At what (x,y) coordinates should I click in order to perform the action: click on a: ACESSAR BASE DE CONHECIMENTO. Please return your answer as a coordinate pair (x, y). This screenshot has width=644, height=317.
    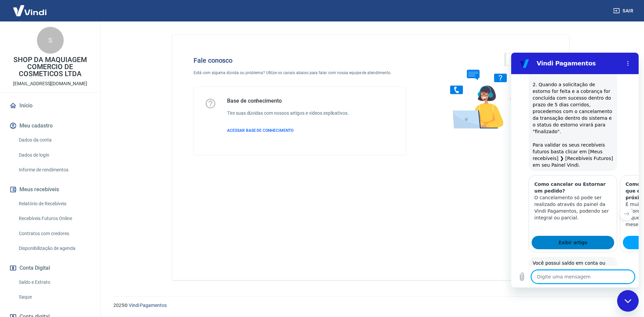
    Looking at the image, I should click on (288, 130).